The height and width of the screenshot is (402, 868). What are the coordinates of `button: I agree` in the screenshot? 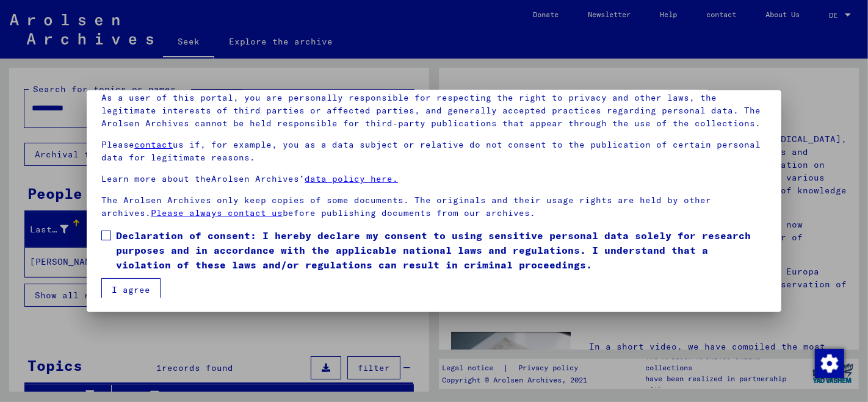 It's located at (131, 290).